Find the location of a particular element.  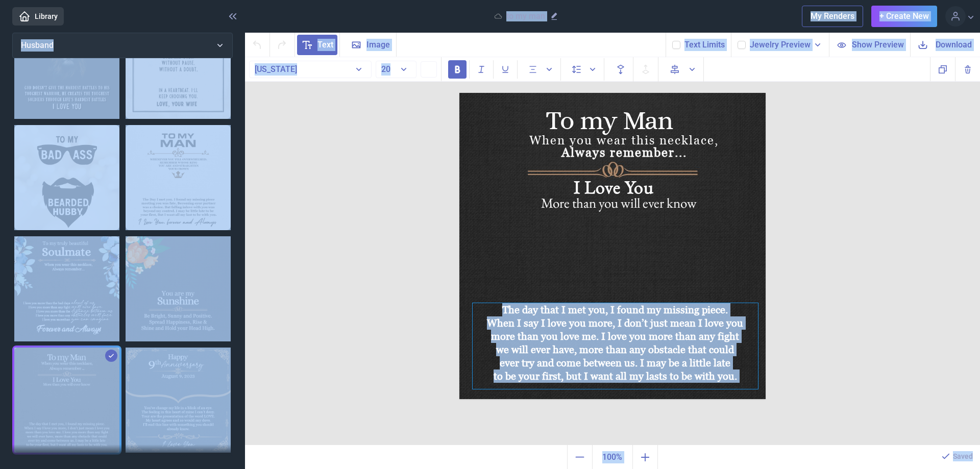

div: The day that I met you, I found my missing piece. When I say I love you more, I don’t just mean I... is located at coordinates (615, 346).